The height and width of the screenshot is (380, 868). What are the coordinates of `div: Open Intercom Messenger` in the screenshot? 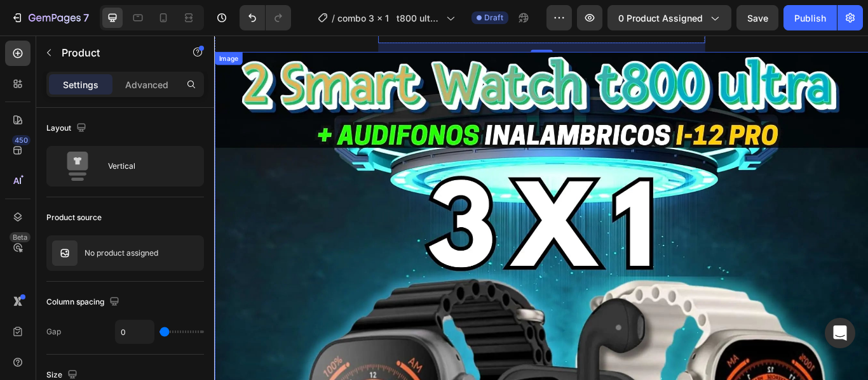 It's located at (840, 333).